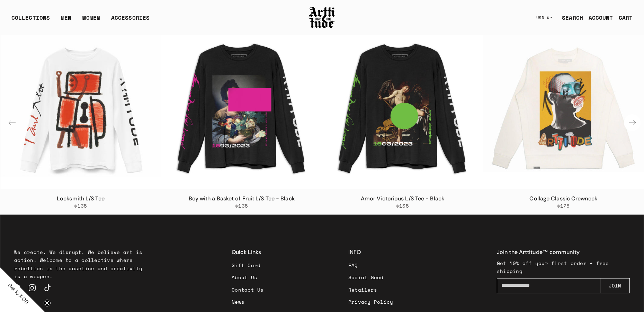 The image size is (644, 312). I want to click on div: COLLECTIONS, so click(31, 20).